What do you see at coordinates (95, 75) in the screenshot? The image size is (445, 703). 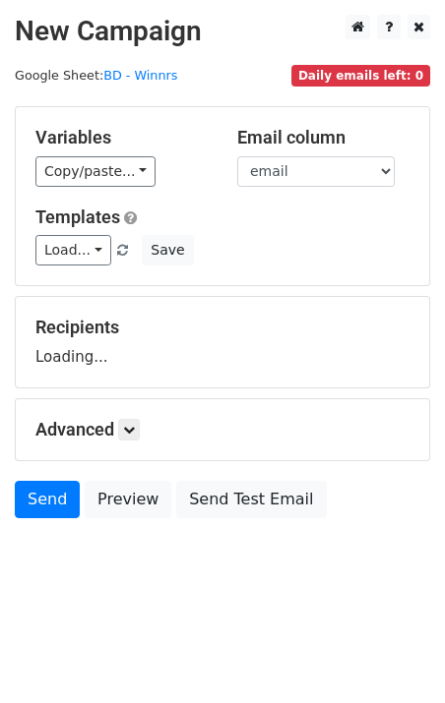 I see `small: Google Sheet:` at bounding box center [95, 75].